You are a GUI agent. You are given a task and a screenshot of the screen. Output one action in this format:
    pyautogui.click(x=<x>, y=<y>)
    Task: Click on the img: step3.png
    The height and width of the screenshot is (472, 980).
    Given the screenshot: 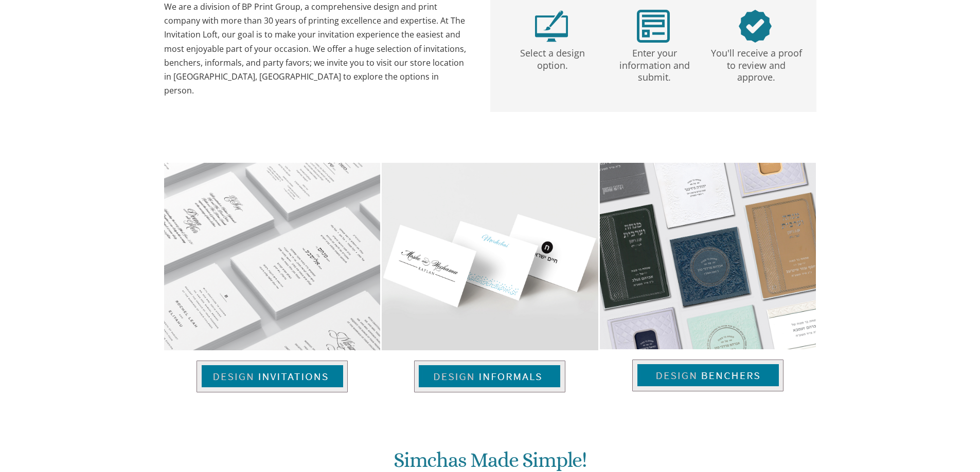 What is the action you would take?
    pyautogui.click(x=755, y=26)
    